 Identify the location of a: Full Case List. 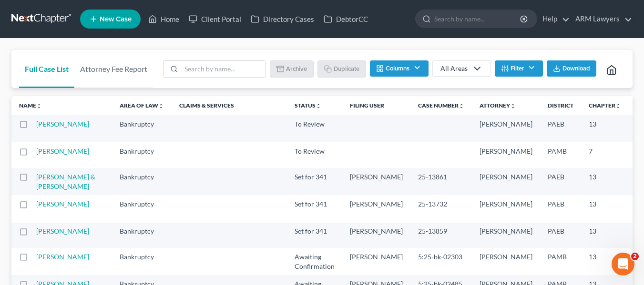
(47, 69).